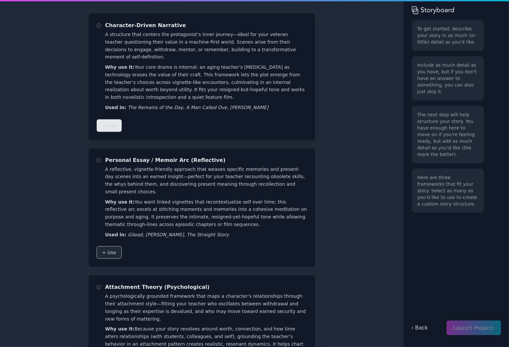 Image resolution: width=509 pixels, height=347 pixels. Describe the element at coordinates (448, 35) in the screenshot. I see `p: To get started, describe your story in as much (or little) detail as you'd like.` at that location.